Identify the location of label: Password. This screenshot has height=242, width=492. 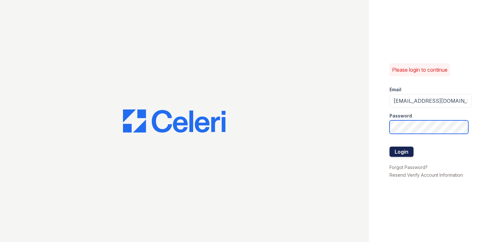
(401, 116).